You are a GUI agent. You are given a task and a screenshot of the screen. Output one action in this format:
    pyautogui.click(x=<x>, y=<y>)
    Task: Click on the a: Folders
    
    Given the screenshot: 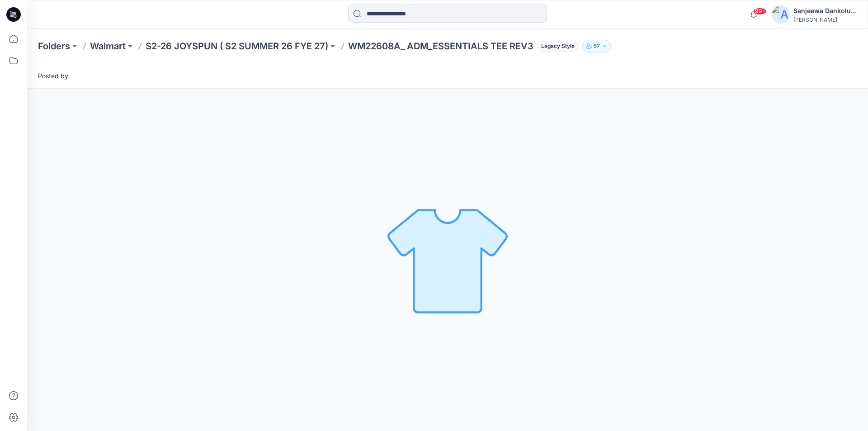 What is the action you would take?
    pyautogui.click(x=54, y=46)
    